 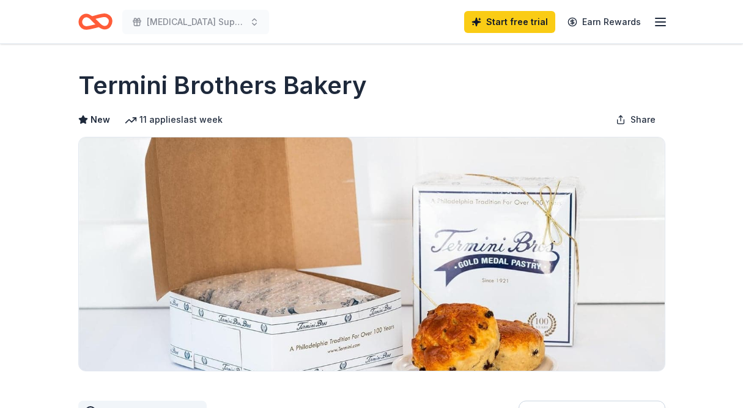 I want to click on a: Earn Rewards, so click(x=604, y=22).